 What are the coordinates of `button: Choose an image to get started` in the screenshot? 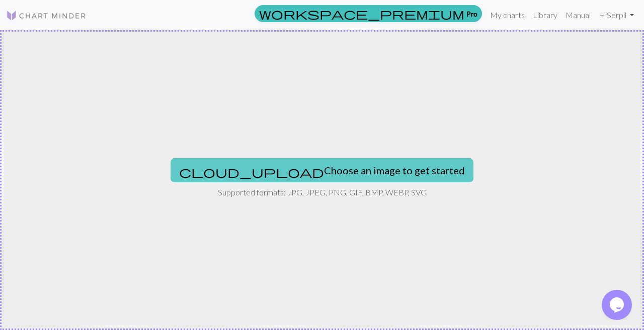 It's located at (322, 170).